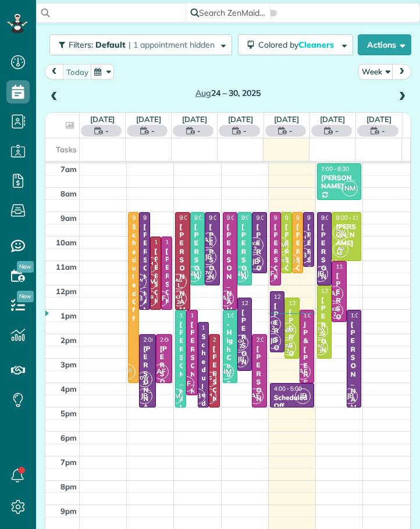 The width and height of the screenshot is (420, 529). I want to click on span: Filters:, so click(81, 45).